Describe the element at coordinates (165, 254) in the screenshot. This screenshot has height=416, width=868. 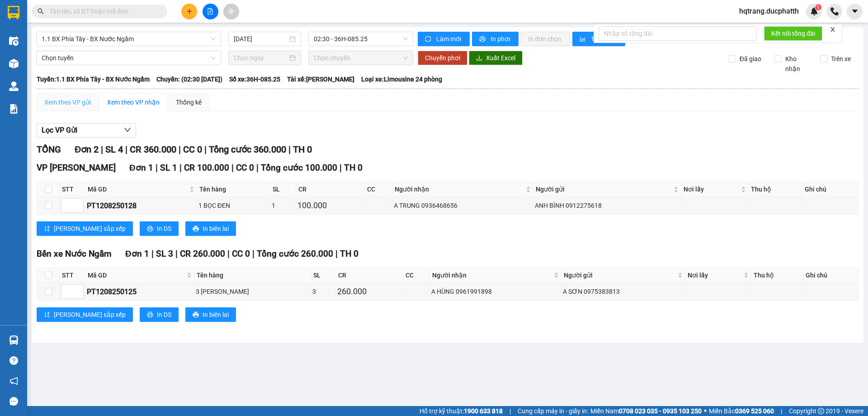
I see `span: SL 3` at that location.